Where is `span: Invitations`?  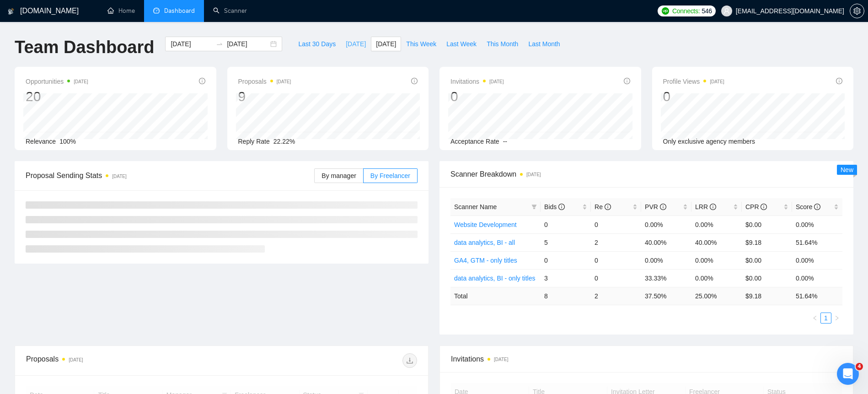 span: Invitations is located at coordinates (477, 81).